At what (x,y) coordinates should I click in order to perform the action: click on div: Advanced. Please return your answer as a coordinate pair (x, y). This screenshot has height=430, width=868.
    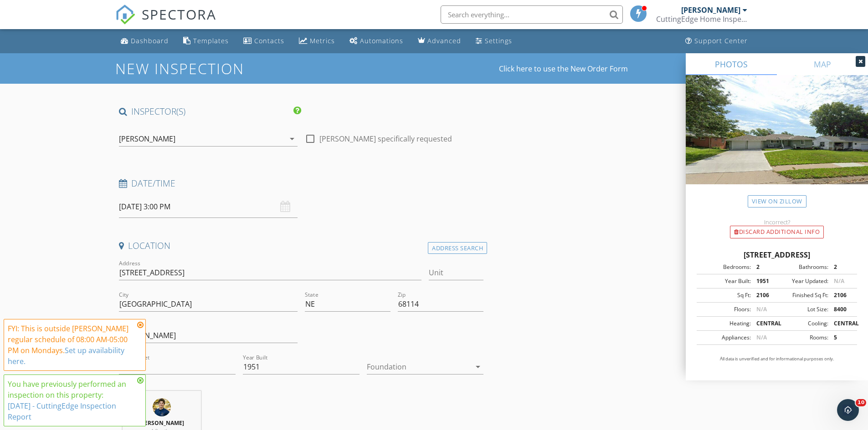
    Looking at the image, I should click on (444, 40).